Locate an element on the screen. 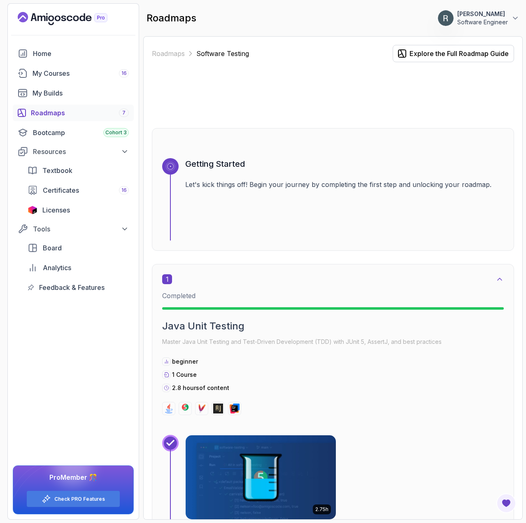  div: Tools is located at coordinates (81, 229).